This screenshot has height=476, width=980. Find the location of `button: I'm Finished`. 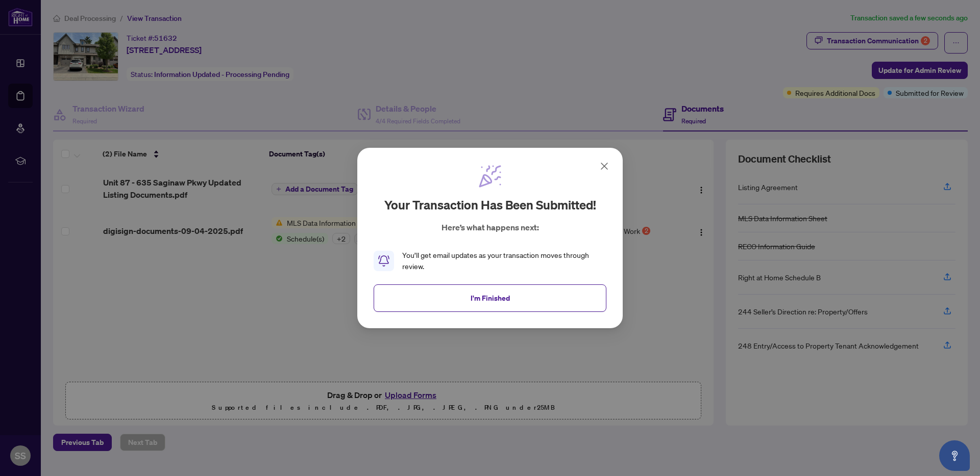

button: I'm Finished is located at coordinates (490, 298).